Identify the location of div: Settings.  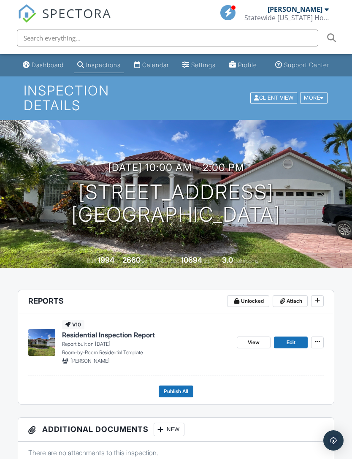
(204, 65).